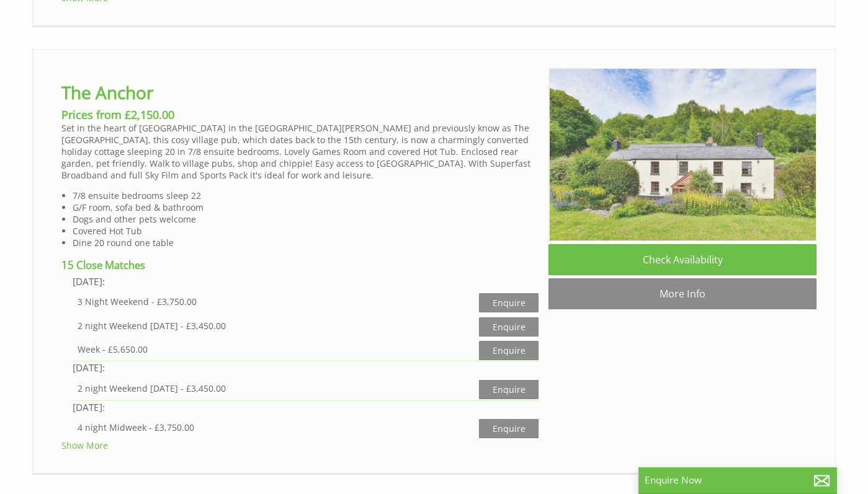 Image resolution: width=868 pixels, height=494 pixels. Describe the element at coordinates (305, 231) in the screenshot. I see `li: Covered Hot Tub` at that location.